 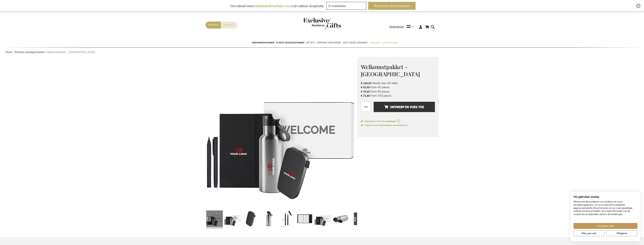 What do you see at coordinates (638, 6) in the screenshot?
I see `div: Close` at bounding box center [638, 6].